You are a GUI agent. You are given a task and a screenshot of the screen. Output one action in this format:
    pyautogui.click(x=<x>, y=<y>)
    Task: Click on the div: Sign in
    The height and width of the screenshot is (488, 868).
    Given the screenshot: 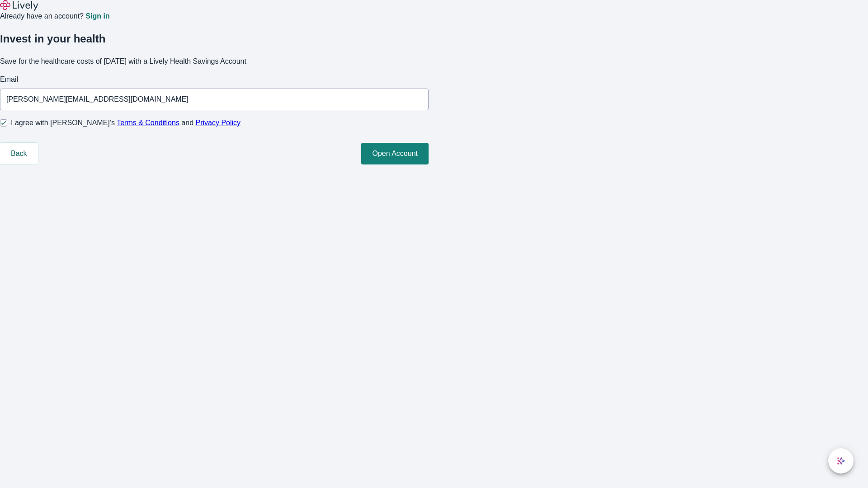 What is the action you would take?
    pyautogui.click(x=97, y=16)
    